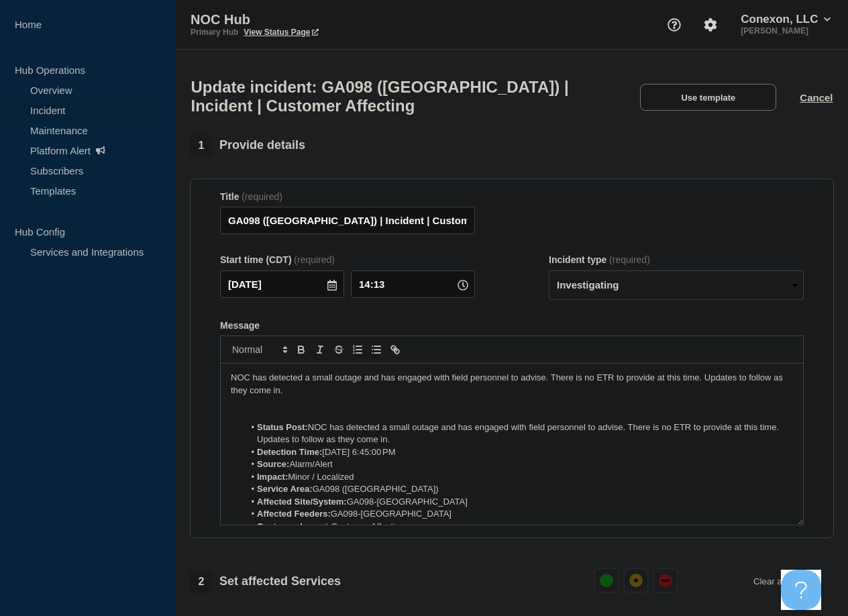 The height and width of the screenshot is (616, 848). What do you see at coordinates (248, 146) in the screenshot?
I see `div: Provide details` at bounding box center [248, 146].